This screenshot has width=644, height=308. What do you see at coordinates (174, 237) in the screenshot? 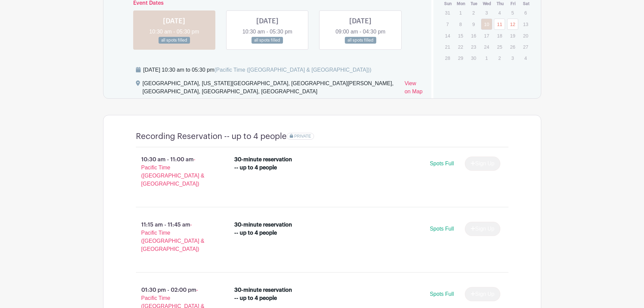
I see `p: 11:15 am - 11:45 am` at bounding box center [174, 237].